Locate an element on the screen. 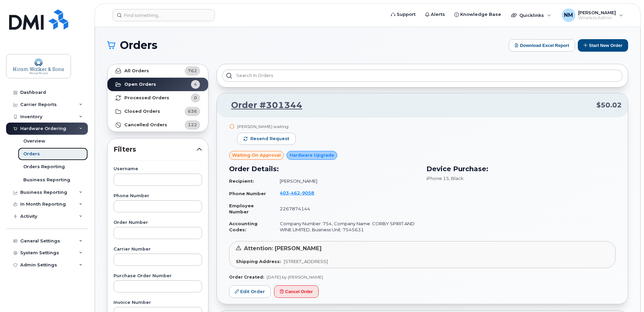  a: Cancelled Orders122 is located at coordinates (158, 125).